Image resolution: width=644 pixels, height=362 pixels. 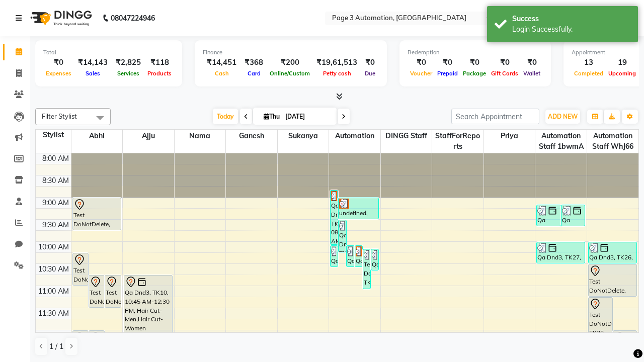 I want to click on span: Today, so click(x=225, y=116).